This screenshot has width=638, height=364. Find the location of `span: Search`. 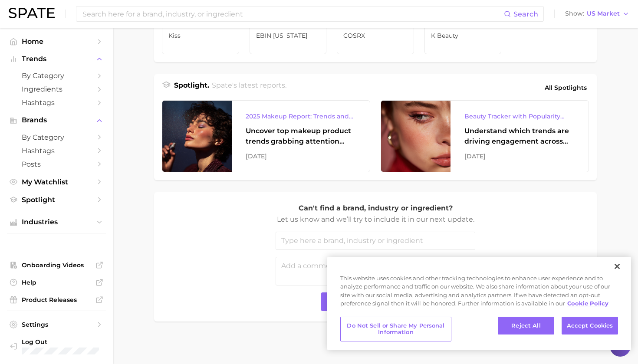

span: Search is located at coordinates (525, 14).